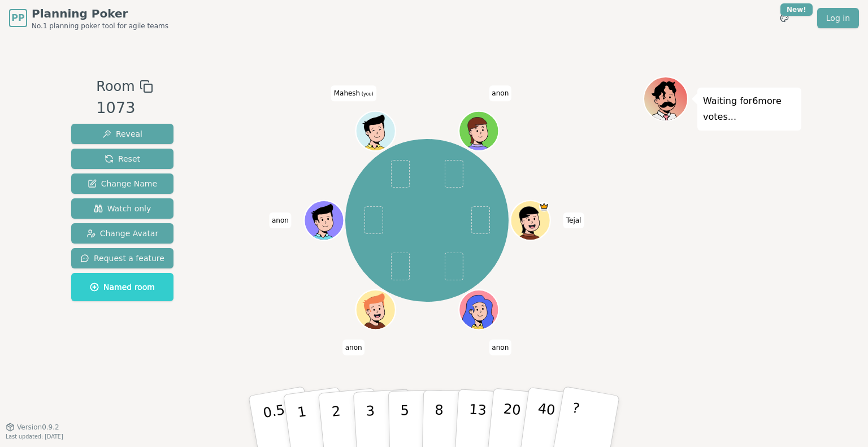  What do you see at coordinates (32, 428) in the screenshot?
I see `button: Version0.9.2` at bounding box center [32, 428].